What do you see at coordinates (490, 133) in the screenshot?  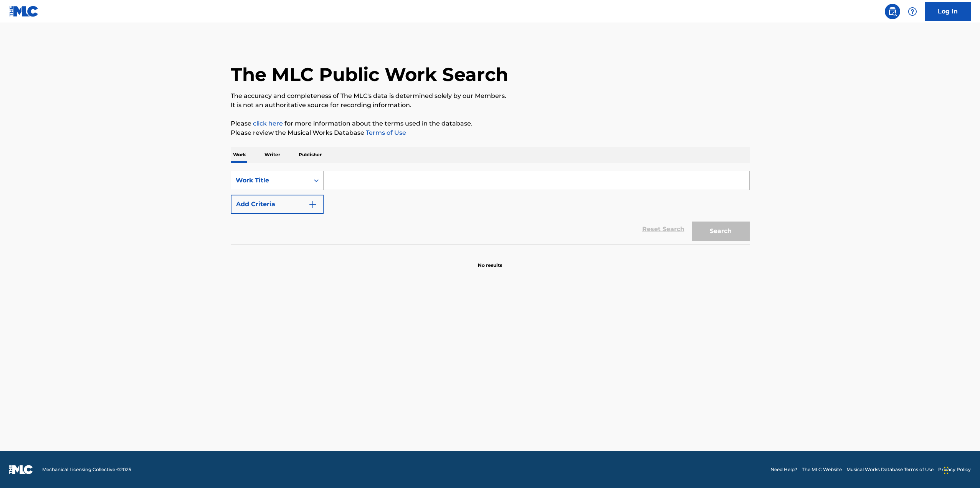 I see `p: Please review the Musical Works Database` at bounding box center [490, 133].